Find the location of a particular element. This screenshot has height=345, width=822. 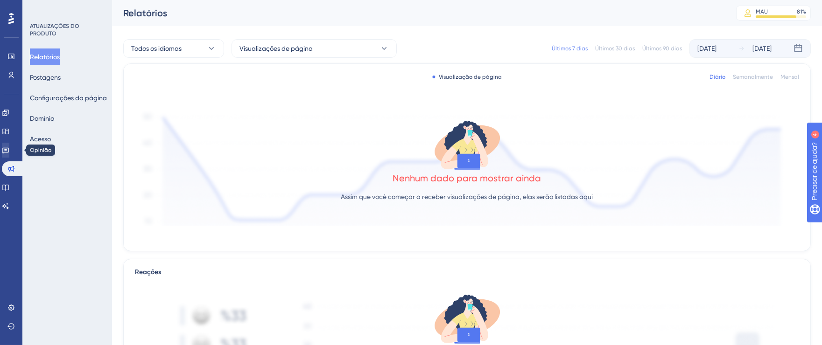

font: Semanalmente is located at coordinates (752, 77).